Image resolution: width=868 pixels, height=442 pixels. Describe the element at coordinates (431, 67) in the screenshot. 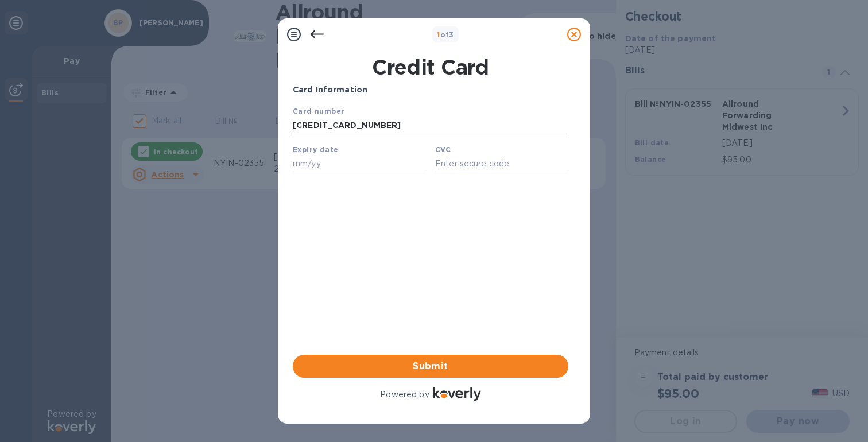

I see `h1: Credit Card` at that location.